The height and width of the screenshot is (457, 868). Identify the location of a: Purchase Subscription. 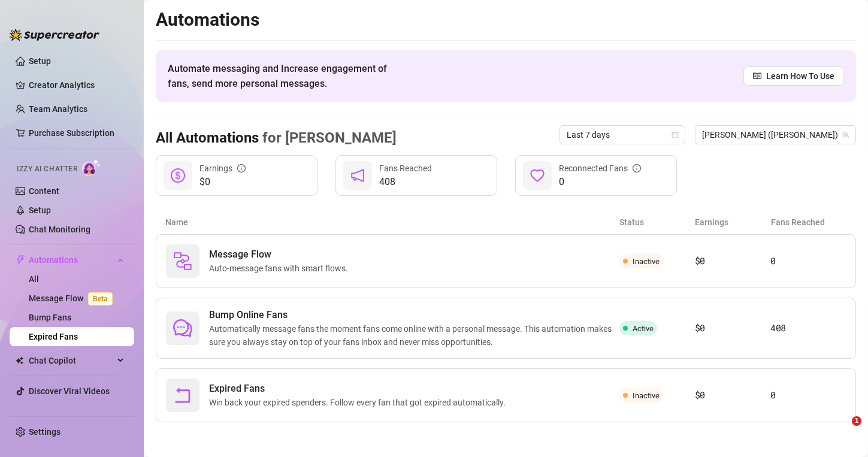
(71, 133).